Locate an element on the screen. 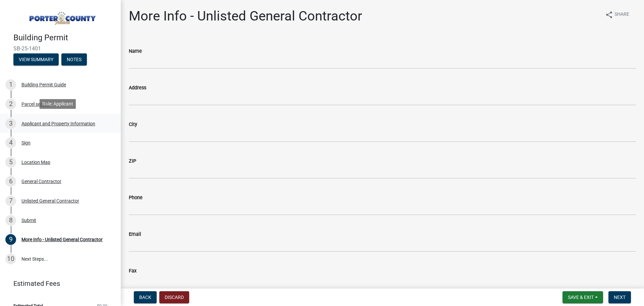  div: 2 is located at coordinates (11, 104).